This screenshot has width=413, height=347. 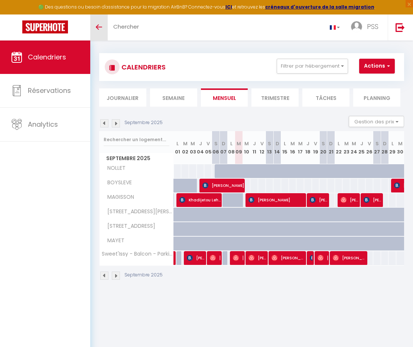 What do you see at coordinates (136, 158) in the screenshot?
I see `span: Septembre 2025` at bounding box center [136, 158].